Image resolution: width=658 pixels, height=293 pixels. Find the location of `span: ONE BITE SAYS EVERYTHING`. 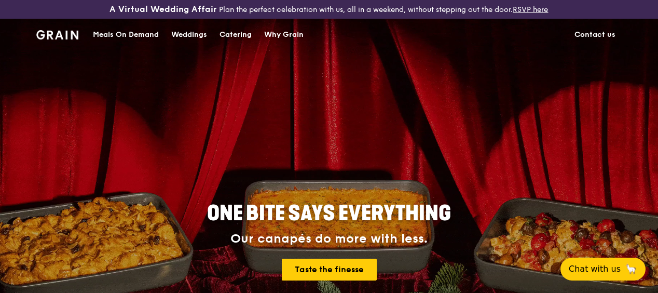

span: ONE BITE SAYS EVERYTHING is located at coordinates (329, 213).